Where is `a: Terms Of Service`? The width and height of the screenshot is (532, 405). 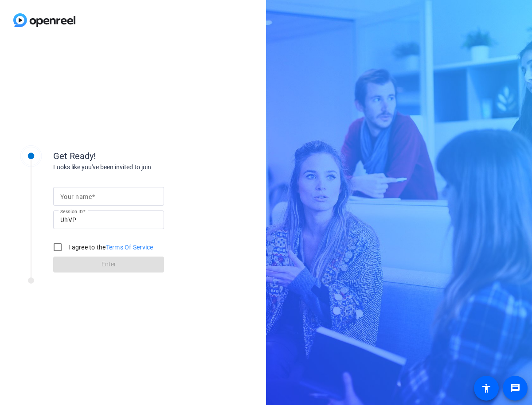 a: Terms Of Service is located at coordinates (130, 247).